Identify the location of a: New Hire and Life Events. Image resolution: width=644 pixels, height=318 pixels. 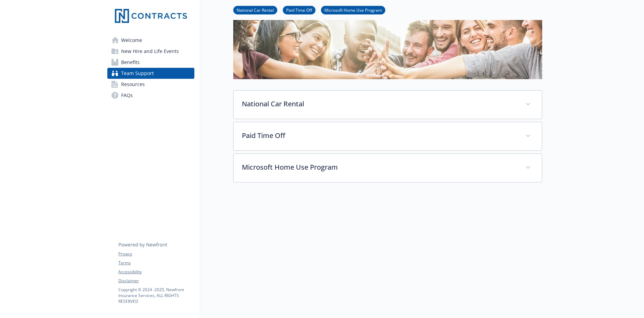
(151, 51).